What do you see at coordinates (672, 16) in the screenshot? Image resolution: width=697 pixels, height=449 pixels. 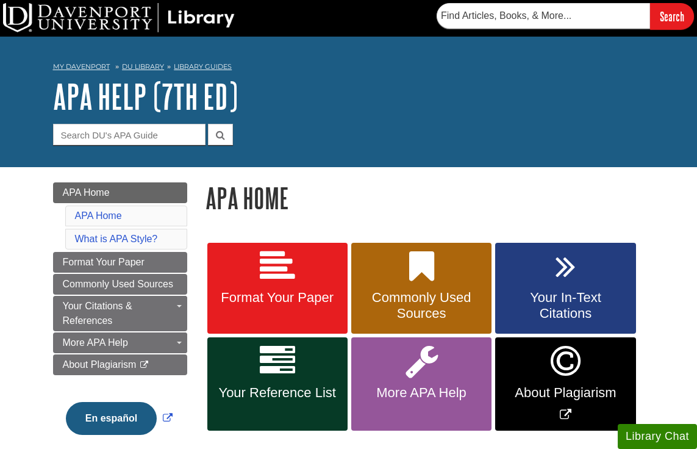 I see `input: Search` at bounding box center [672, 16].